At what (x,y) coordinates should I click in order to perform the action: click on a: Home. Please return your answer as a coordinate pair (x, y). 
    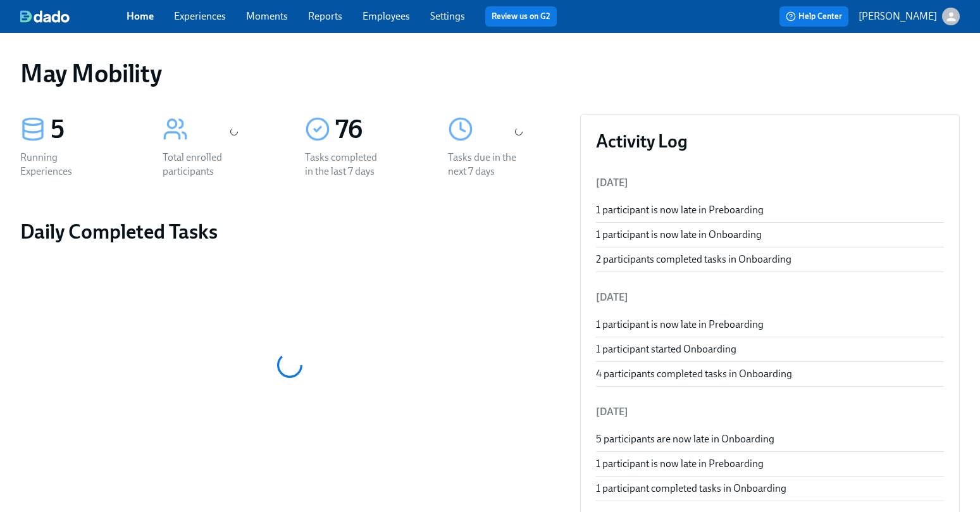
    Looking at the image, I should click on (140, 16).